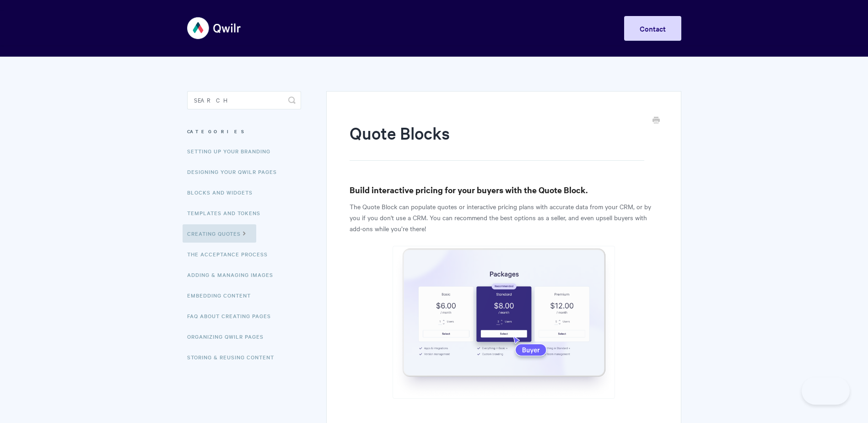 Image resolution: width=868 pixels, height=423 pixels. I want to click on a: Contact, so click(652, 28).